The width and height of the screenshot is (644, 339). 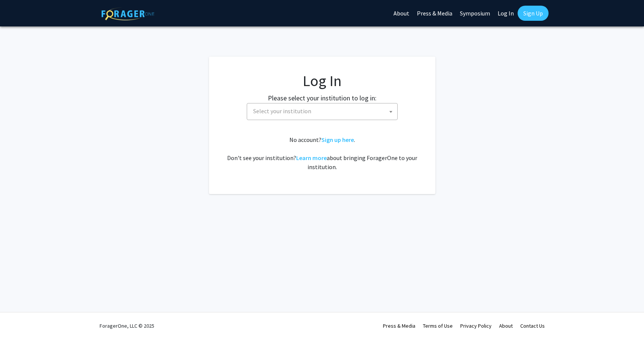 What do you see at coordinates (128, 14) in the screenshot?
I see `img: ForagerOne Logo` at bounding box center [128, 14].